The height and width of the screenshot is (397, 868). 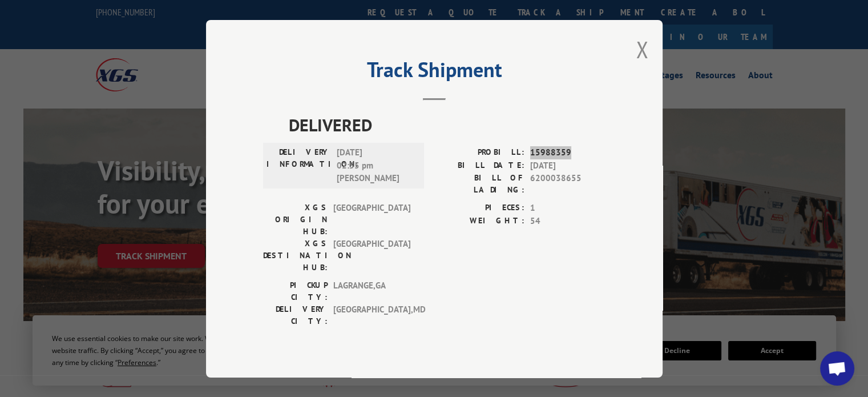 I want to click on span: 6200038655, so click(x=568, y=184).